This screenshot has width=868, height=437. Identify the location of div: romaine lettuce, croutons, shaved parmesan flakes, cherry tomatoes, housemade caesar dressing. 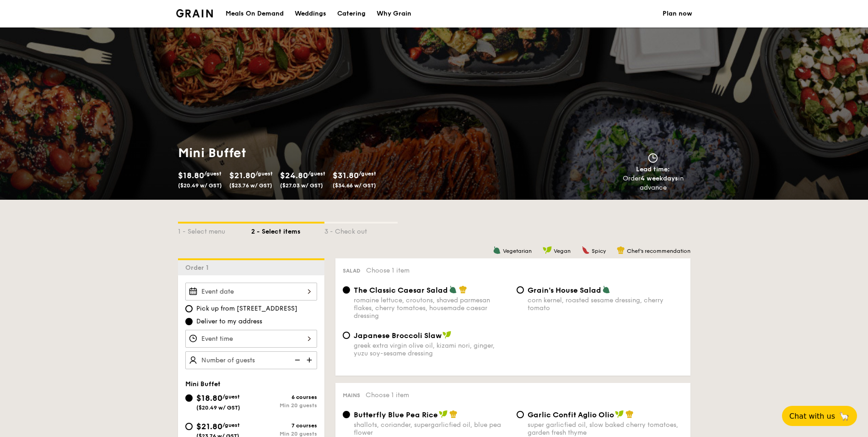
(431, 308).